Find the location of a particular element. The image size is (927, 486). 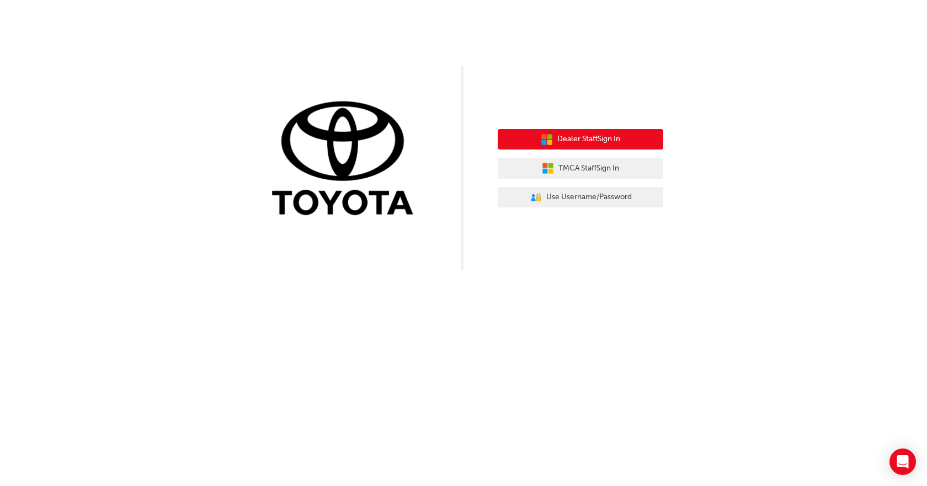

span: Use Username/Password is located at coordinates (589, 197).